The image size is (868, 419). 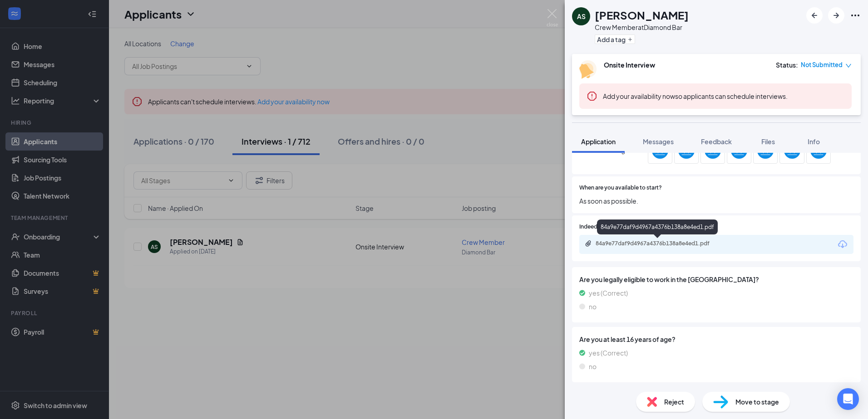 What do you see at coordinates (842, 244) in the screenshot?
I see `svg: Download` at bounding box center [842, 244].